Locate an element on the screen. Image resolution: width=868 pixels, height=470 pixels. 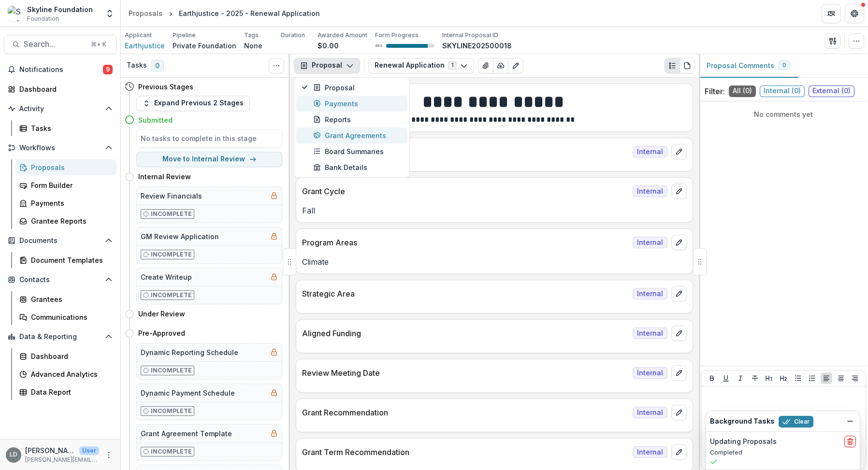
h5: GM Review Application is located at coordinates (180, 236).